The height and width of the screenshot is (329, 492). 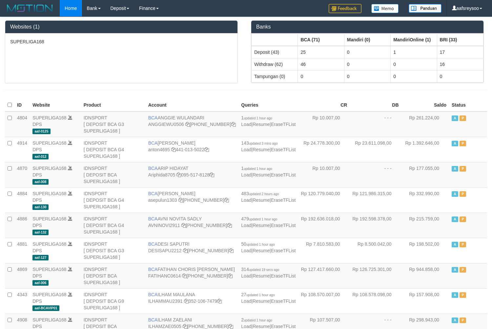 What do you see at coordinates (257, 118) in the screenshot?
I see `span: 1` at bounding box center [257, 118].